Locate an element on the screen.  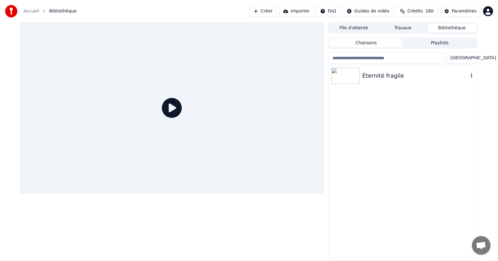
span: 160 is located at coordinates (429, 11).